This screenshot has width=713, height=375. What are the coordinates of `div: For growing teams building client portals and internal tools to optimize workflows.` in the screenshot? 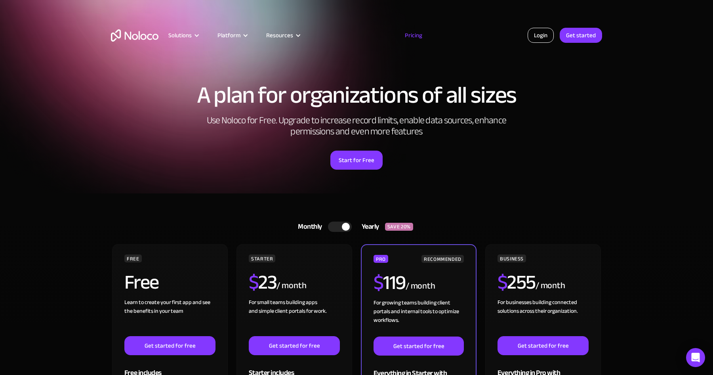 It's located at (419, 317).